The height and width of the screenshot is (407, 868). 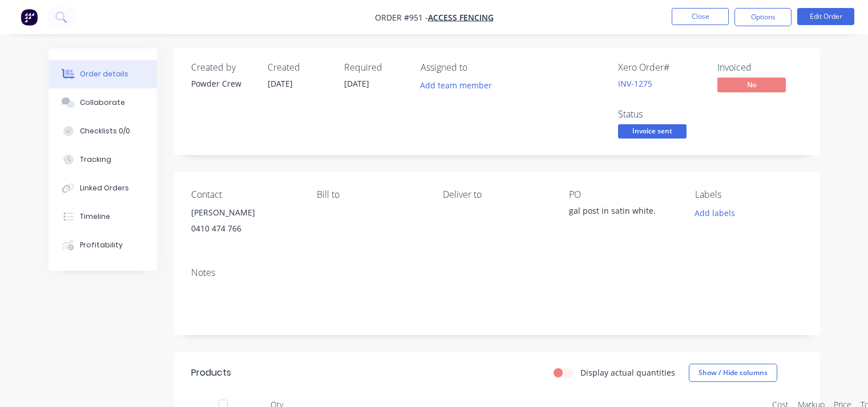 I want to click on button: Timeline, so click(x=103, y=217).